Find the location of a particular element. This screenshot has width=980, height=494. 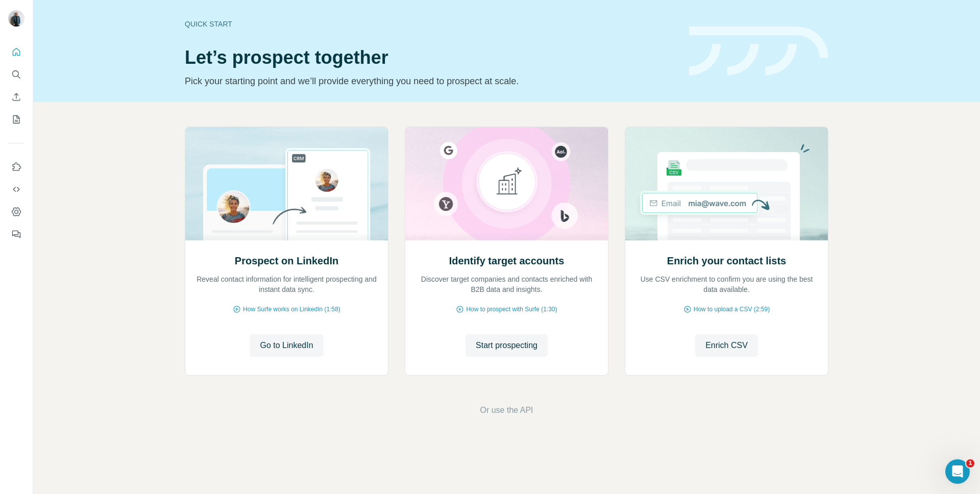

img: Avatar is located at coordinates (16, 18).